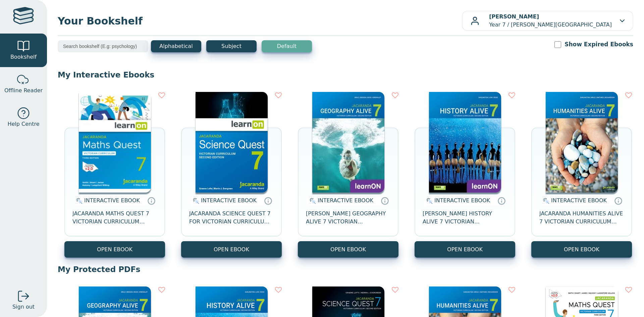 This screenshot has height=317, width=644. What do you see at coordinates (115, 218) in the screenshot?
I see `span: JACARANDA MATHS QUEST 7 VICTORIAN CURRICULUM LEARNON EBOOK 3E` at bounding box center [115, 218].